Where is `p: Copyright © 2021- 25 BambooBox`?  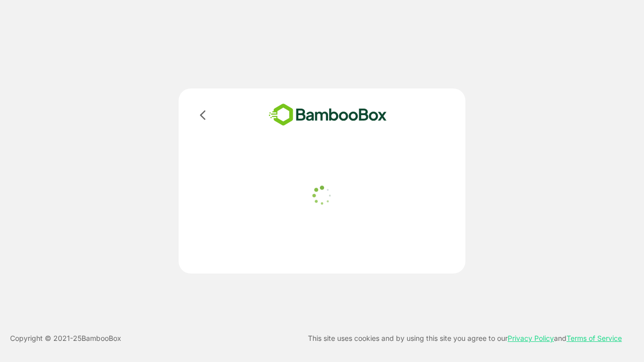 p: Copyright © 2021- 25 BambooBox is located at coordinates (66, 339).